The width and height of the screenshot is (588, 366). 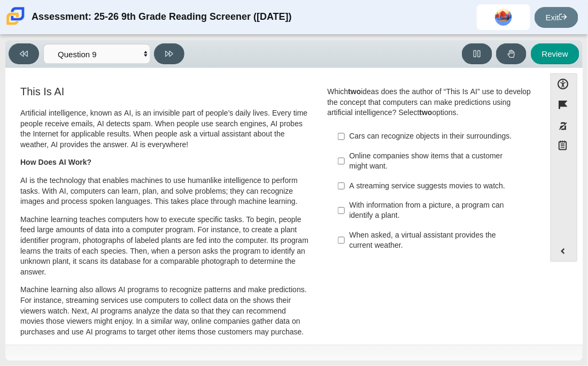 I want to click on button: Open Accessibility Menu, so click(x=564, y=84).